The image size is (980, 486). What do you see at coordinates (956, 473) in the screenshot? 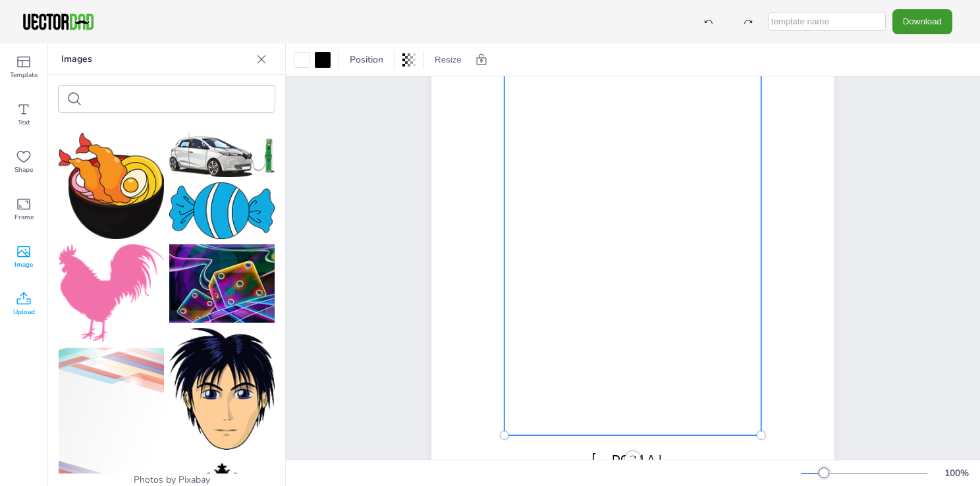
I see `div: 100 %` at bounding box center [956, 473].